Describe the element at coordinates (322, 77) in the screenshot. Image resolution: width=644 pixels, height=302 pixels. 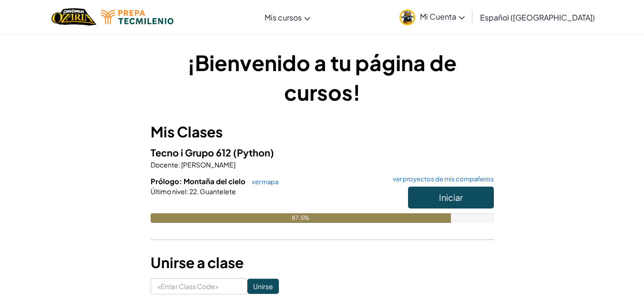
I see `h1: ¡Bienvenido a tu página de cursos!` at that location.